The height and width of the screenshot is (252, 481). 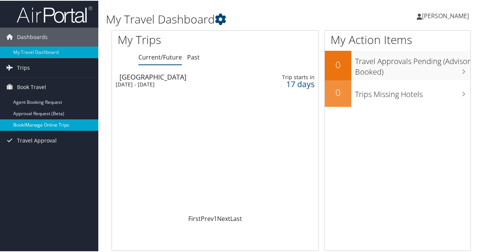 What do you see at coordinates (398, 39) in the screenshot?
I see `h1: My Action Items` at bounding box center [398, 39].